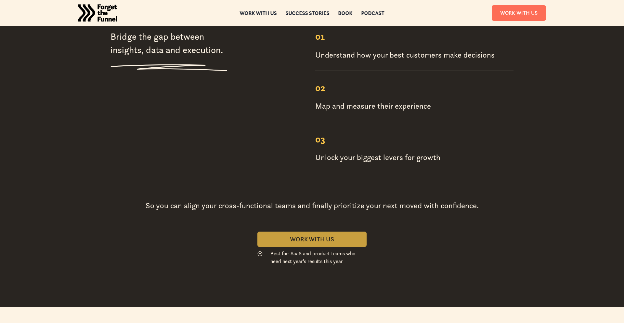 The image size is (624, 323). Describe the element at coordinates (258, 13) in the screenshot. I see `a: Work with us` at that location.